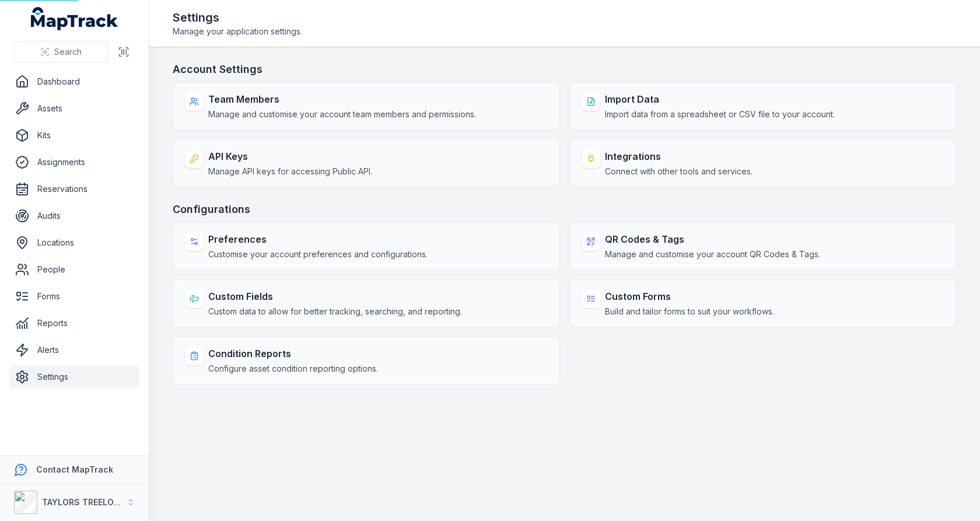 This screenshot has height=521, width=980. What do you see at coordinates (74, 82) in the screenshot?
I see `a: Dashboard` at bounding box center [74, 82].